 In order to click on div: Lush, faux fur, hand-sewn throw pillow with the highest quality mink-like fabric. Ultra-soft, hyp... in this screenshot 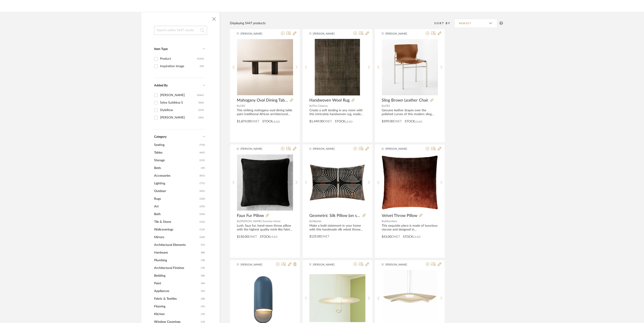, I will do `click(265, 228)`.